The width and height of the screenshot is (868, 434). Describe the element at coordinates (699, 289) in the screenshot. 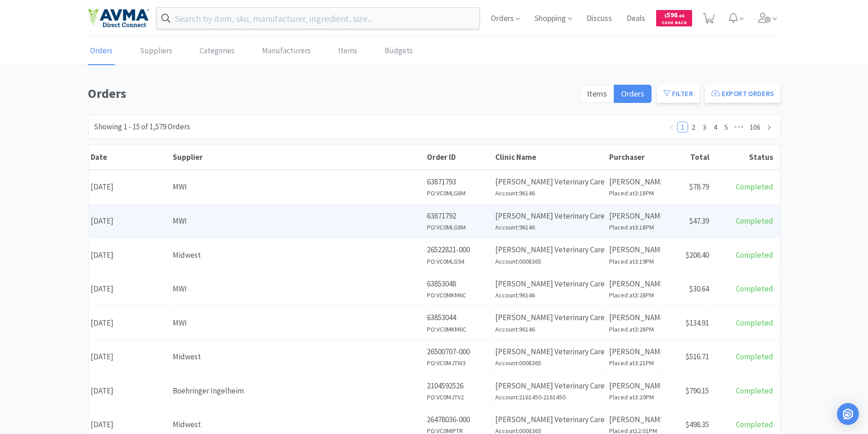

I see `span: $30.64` at that location.